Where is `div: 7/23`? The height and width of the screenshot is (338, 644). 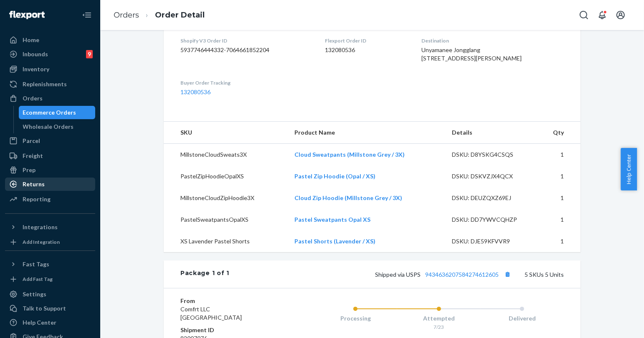
div: 7/23 is located at coordinates (439, 327).